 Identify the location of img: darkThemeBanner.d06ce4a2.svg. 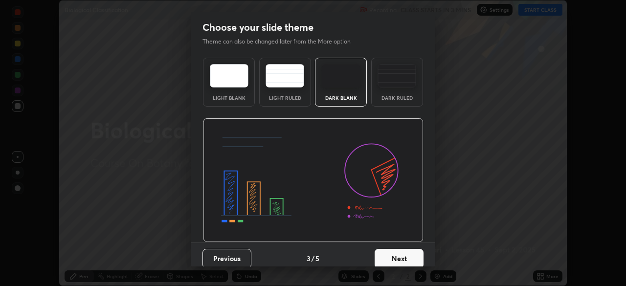
(313, 181).